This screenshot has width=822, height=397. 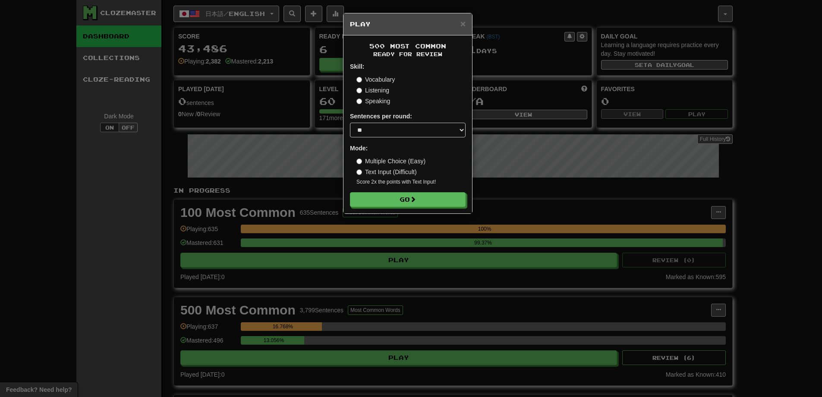 What do you see at coordinates (408, 199) in the screenshot?
I see `button: Go` at bounding box center [408, 199].